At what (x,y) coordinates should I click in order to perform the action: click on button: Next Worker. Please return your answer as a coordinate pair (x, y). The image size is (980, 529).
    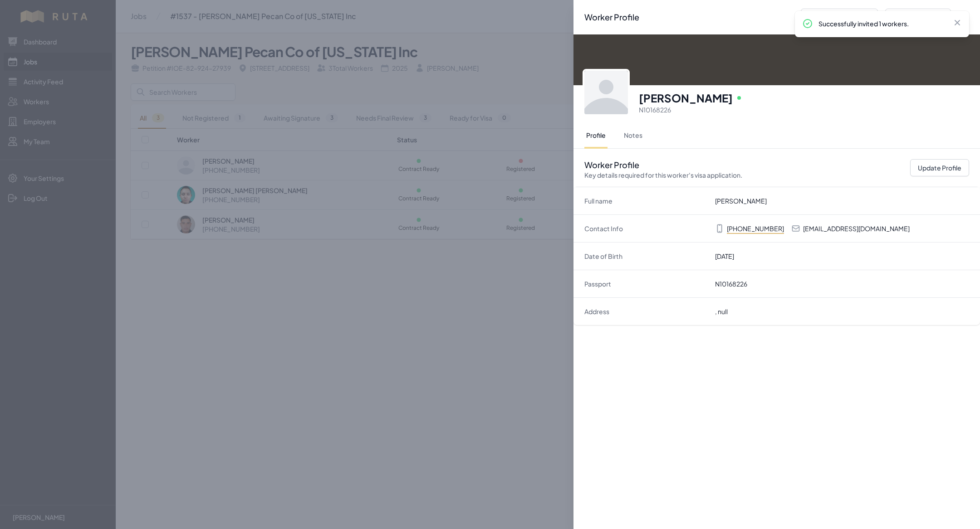
    Looking at the image, I should click on (918, 18).